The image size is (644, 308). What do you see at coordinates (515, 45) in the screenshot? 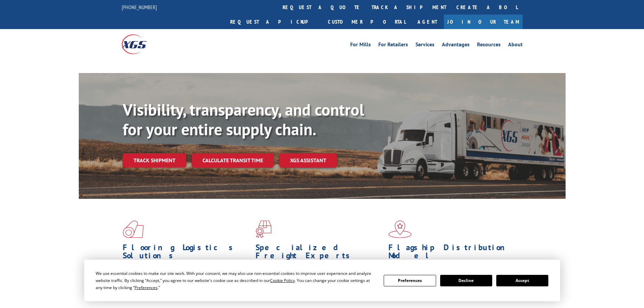
I see `a: About` at bounding box center [515, 45].